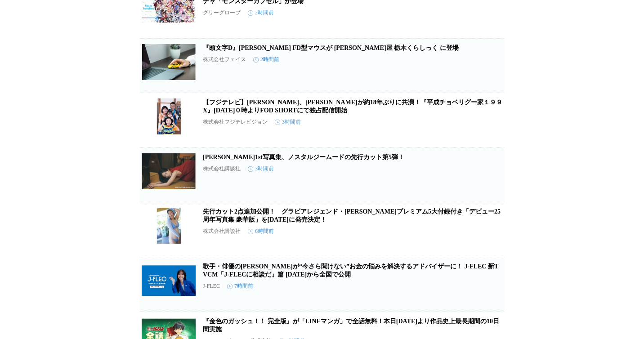  I want to click on time: 6時間前, so click(261, 231).